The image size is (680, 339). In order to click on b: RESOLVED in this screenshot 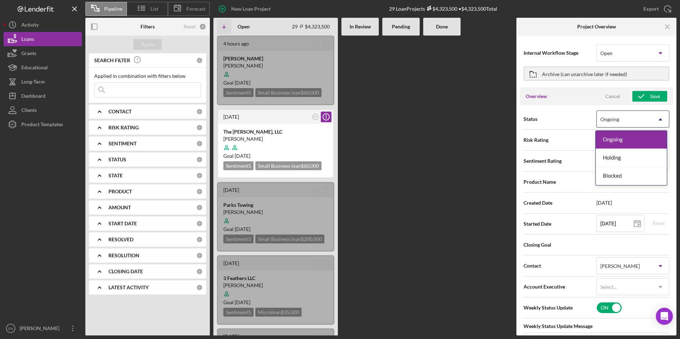, I will do `click(121, 240)`.